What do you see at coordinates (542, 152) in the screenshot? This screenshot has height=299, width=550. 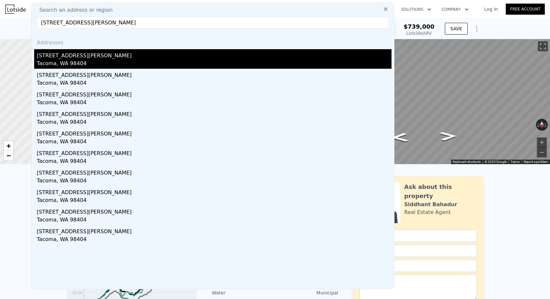 I see `button: Zoom out` at bounding box center [542, 152].